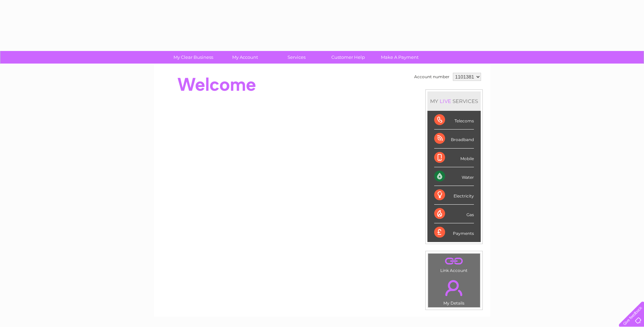 The width and height of the screenshot is (644, 327). Describe the element at coordinates (296, 57) in the screenshot. I see `a: Services` at that location.